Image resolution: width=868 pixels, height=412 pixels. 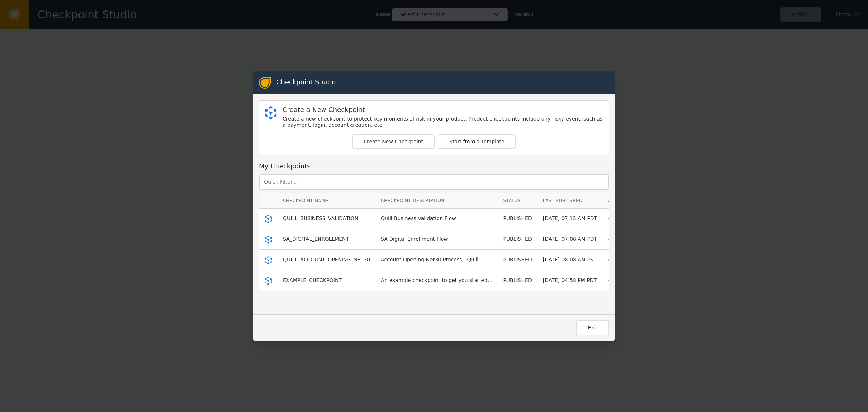 I want to click on div: Checkpoint Studio, so click(x=306, y=83).